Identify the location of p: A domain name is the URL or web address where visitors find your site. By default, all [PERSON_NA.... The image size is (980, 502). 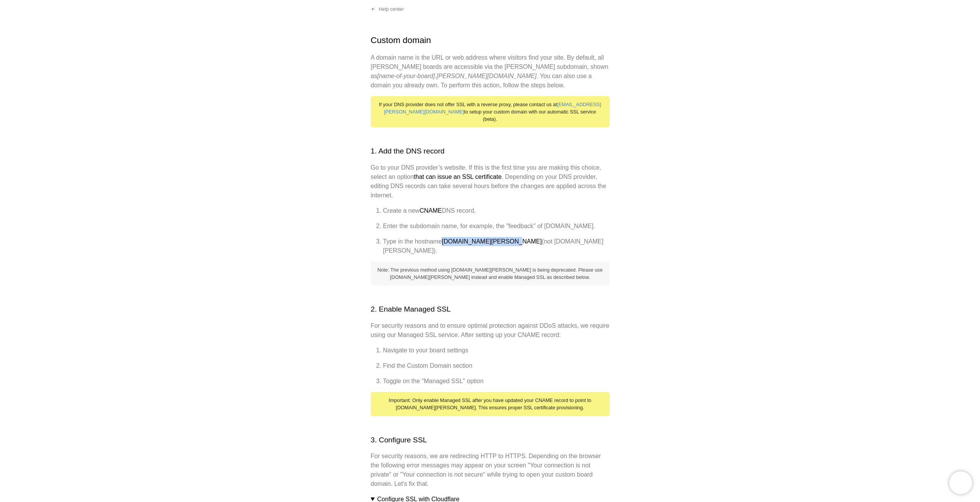
(490, 71).